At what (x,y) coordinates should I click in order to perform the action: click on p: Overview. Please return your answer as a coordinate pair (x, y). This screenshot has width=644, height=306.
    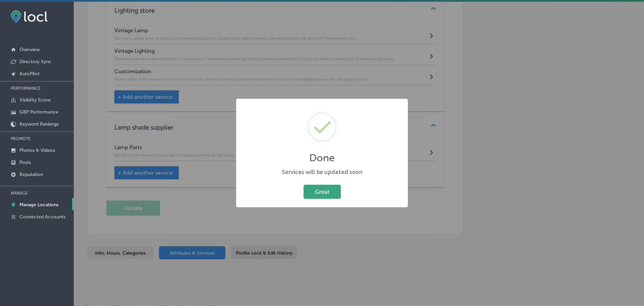
    Looking at the image, I should click on (30, 49).